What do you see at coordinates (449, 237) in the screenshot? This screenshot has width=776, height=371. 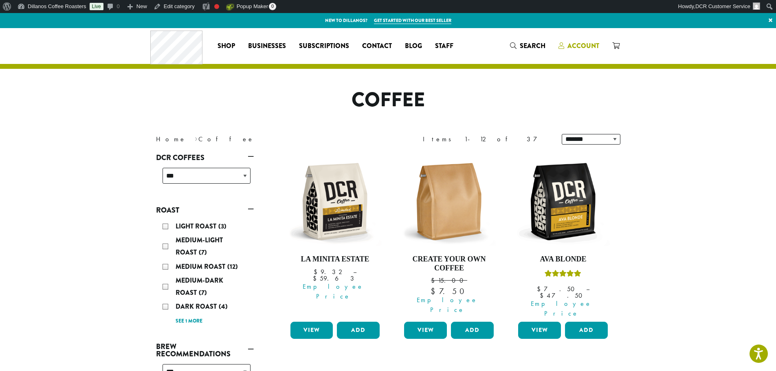 I see `a: Create Your Own Coffee $15.00 Employee Price` at bounding box center [449, 237].